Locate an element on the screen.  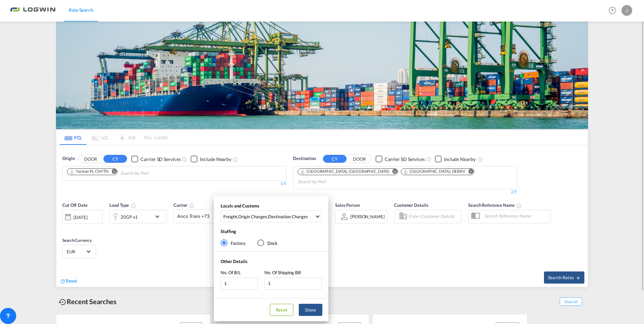
span: Stuffing is located at coordinates (229, 231).